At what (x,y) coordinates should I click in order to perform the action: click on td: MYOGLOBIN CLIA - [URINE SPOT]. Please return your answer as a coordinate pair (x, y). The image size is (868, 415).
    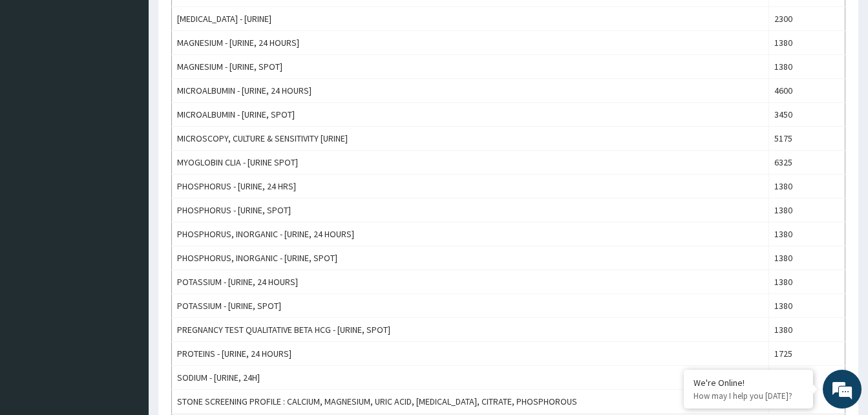
    Looking at the image, I should click on (471, 163).